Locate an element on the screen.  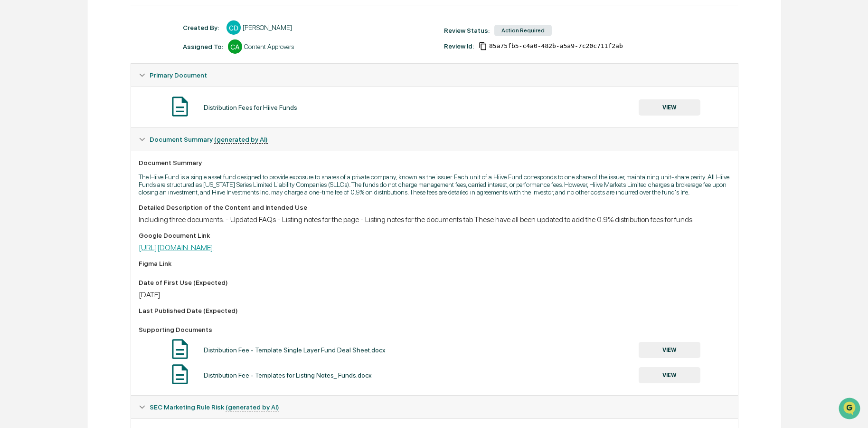
span: 85a75fb5-c4a0-482b-a5a9-7c20c711f2ab is located at coordinates (556, 46).